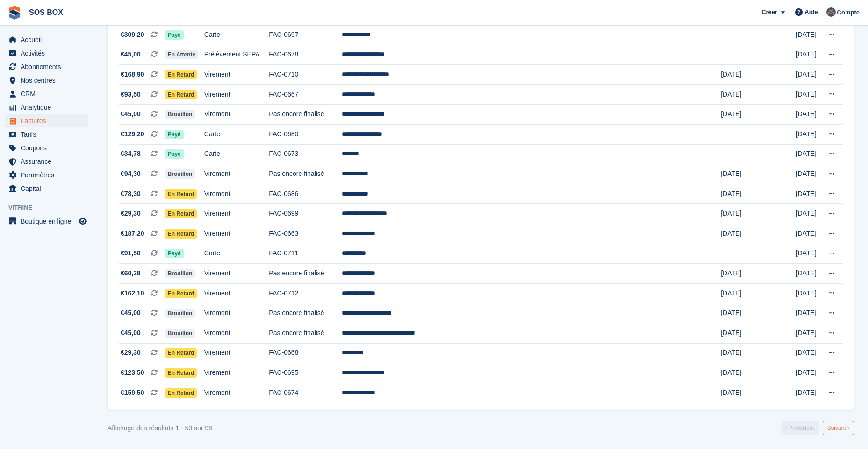  What do you see at coordinates (306, 74) in the screenshot?
I see `td: FAC-0710` at bounding box center [306, 74].